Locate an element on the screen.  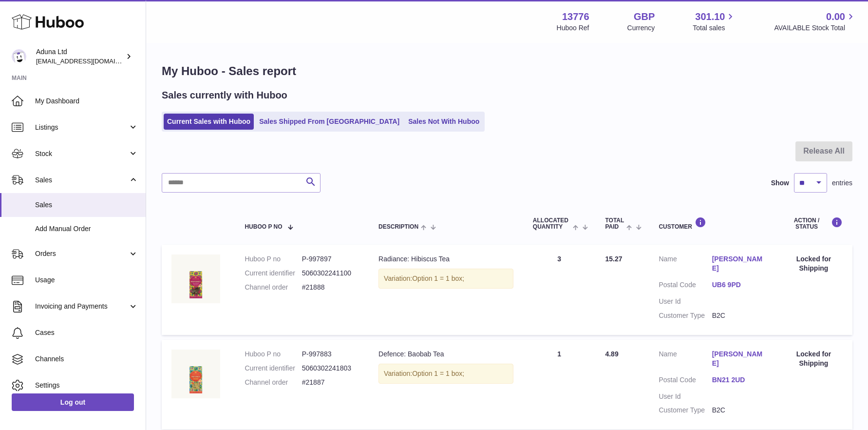
span: 0.00 is located at coordinates (836, 17).